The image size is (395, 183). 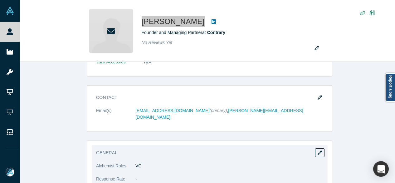 I want to click on dd: VC, so click(x=229, y=166).